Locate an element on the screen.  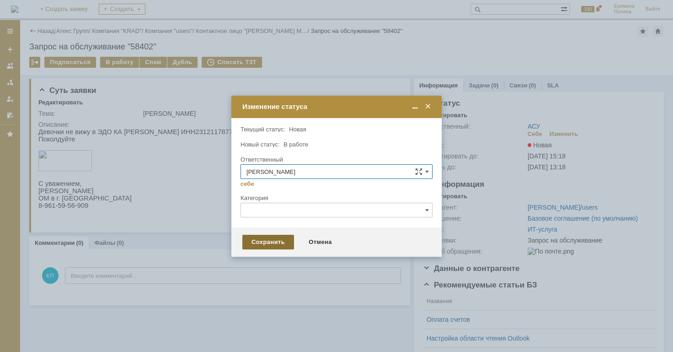
label: Текущий статус: is located at coordinates (263, 129).